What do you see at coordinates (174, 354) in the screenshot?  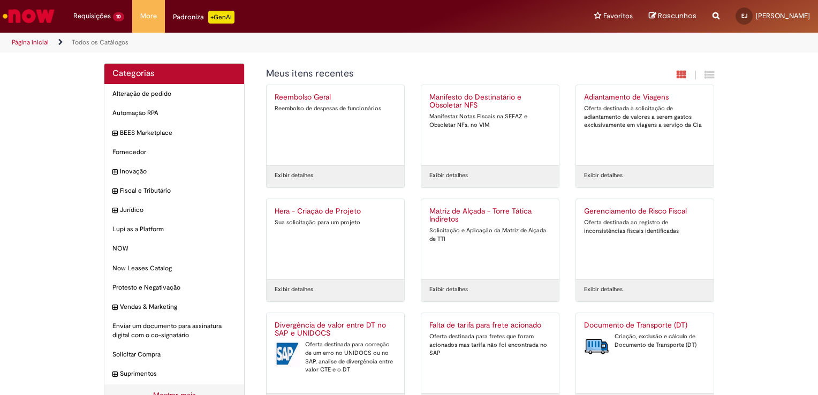 I see `span: Solicitar Compra` at bounding box center [174, 354].